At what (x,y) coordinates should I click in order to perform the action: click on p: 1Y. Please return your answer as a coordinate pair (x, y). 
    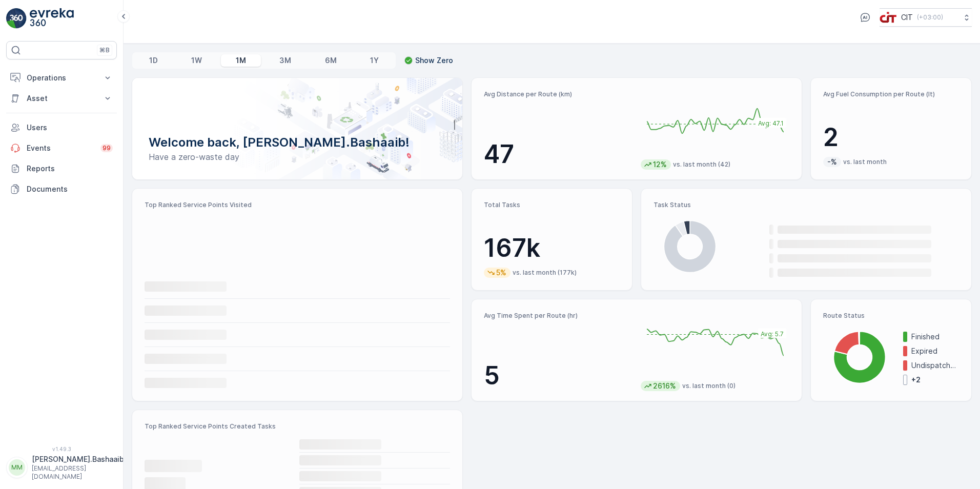
    Looking at the image, I should click on (374, 61).